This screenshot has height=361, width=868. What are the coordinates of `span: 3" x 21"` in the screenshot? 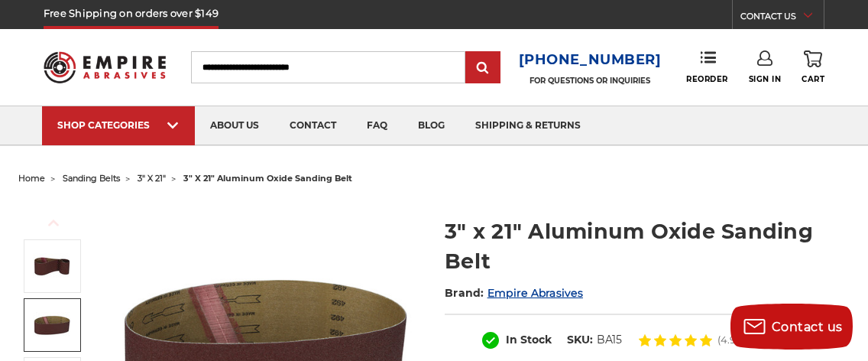 It's located at (151, 178).